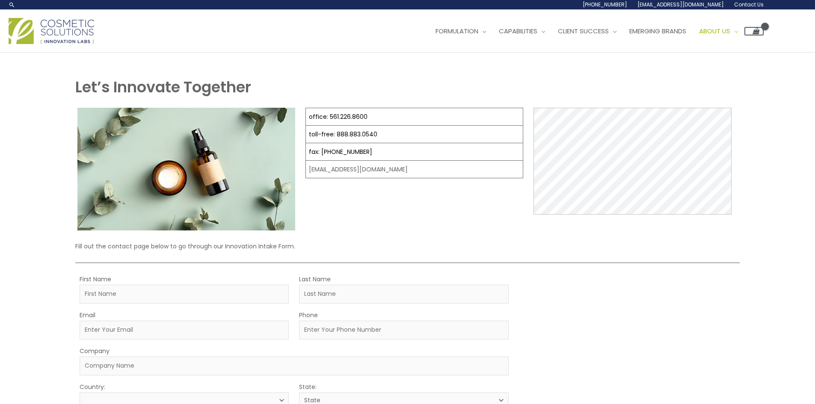  Describe the element at coordinates (95, 351) in the screenshot. I see `label: Company` at that location.